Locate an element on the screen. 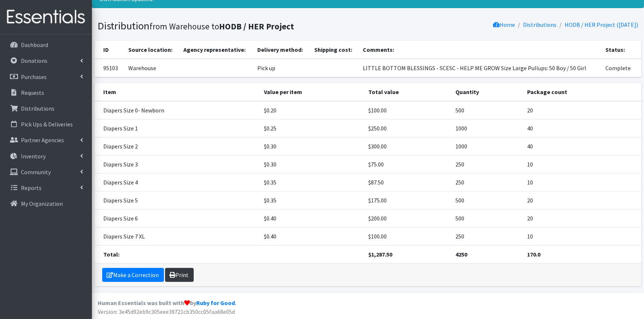 The width and height of the screenshot is (644, 319). p: Requests is located at coordinates (33, 92).